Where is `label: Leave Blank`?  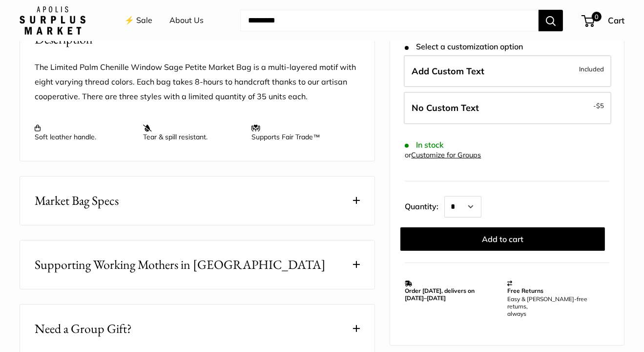
label: Leave Blank is located at coordinates (507, 108).